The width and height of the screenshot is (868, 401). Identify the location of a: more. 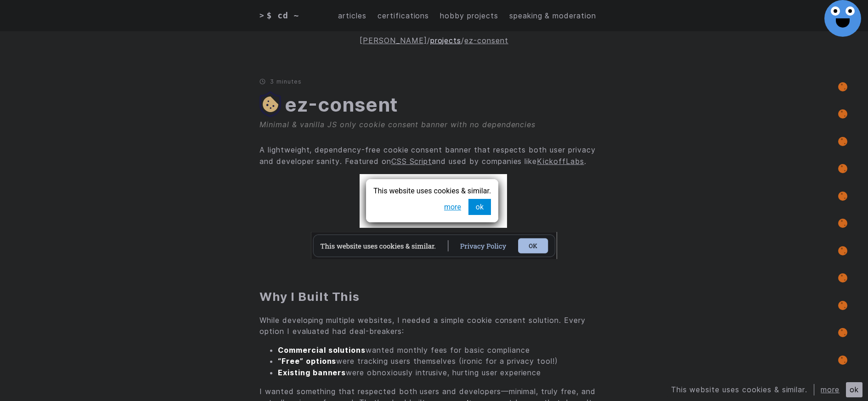
(830, 389).